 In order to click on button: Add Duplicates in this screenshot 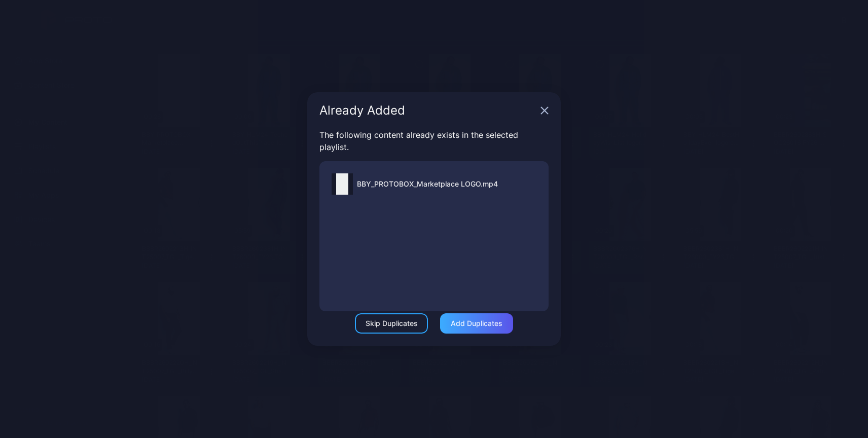, I will do `click(477, 323)`.